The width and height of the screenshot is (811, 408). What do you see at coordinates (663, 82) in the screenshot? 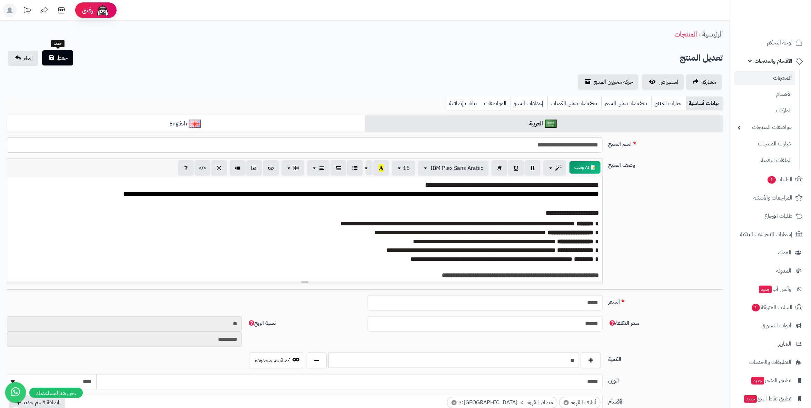
I see `a: استعراض` at bounding box center [663, 82].